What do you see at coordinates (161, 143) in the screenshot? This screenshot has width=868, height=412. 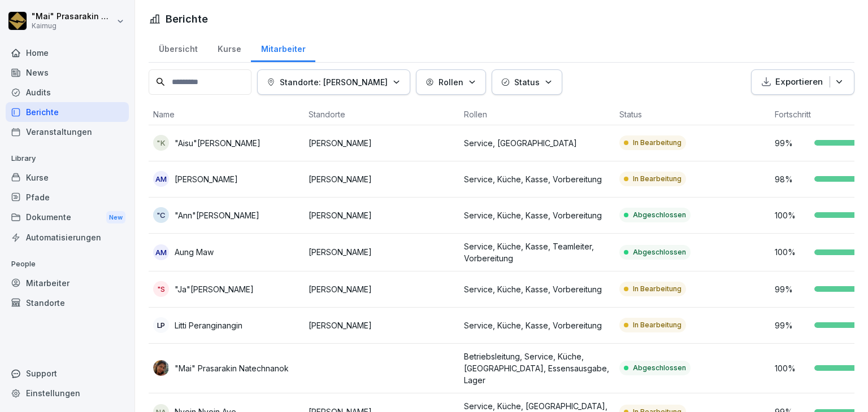 I see `div: "K` at bounding box center [161, 143].